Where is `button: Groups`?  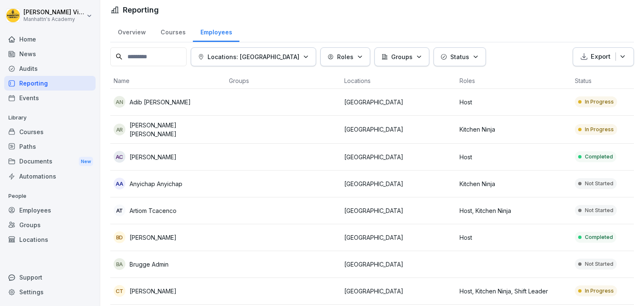
button: Groups is located at coordinates (402, 57).